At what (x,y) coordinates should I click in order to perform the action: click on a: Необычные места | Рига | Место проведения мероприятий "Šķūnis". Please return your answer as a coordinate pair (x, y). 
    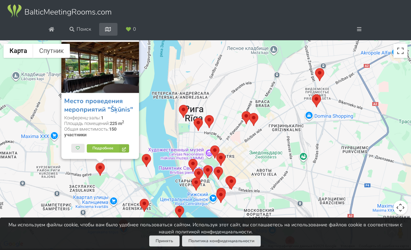
    Looking at the image, I should click on (100, 67).